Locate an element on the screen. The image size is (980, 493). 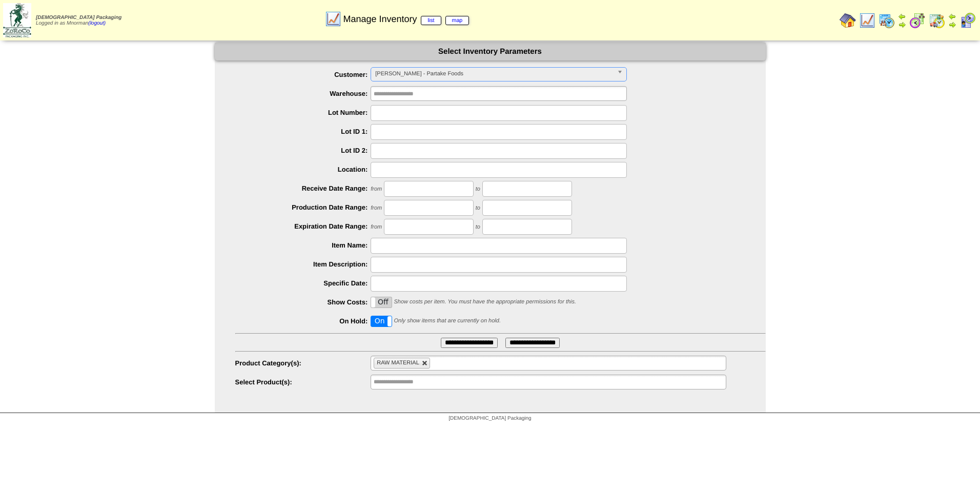
img: zoroco-logo-small.webp is located at coordinates (17, 20).